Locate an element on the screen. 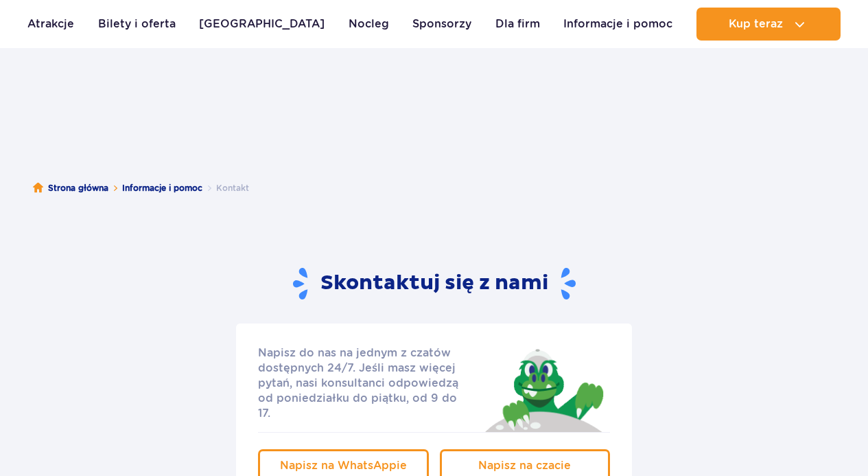 The image size is (868, 476). span: Kup teraz is located at coordinates (756, 24).